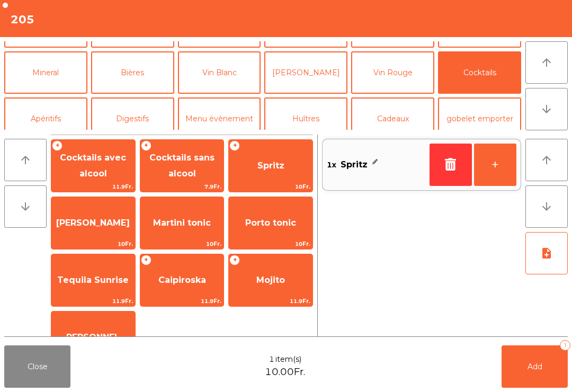 Image resolution: width=572 pixels, height=392 pixels. Describe the element at coordinates (37, 367) in the screenshot. I see `button: Close` at that location.